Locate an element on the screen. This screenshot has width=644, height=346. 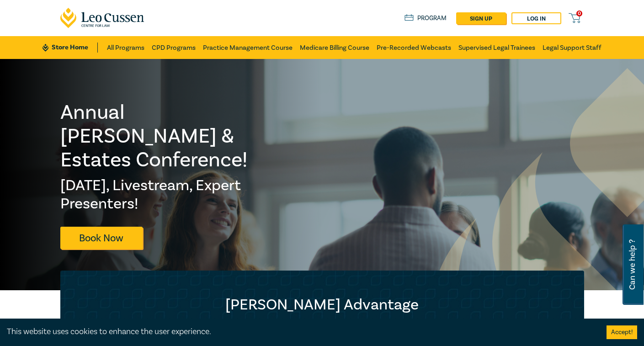
a: Store Home is located at coordinates (70, 48).